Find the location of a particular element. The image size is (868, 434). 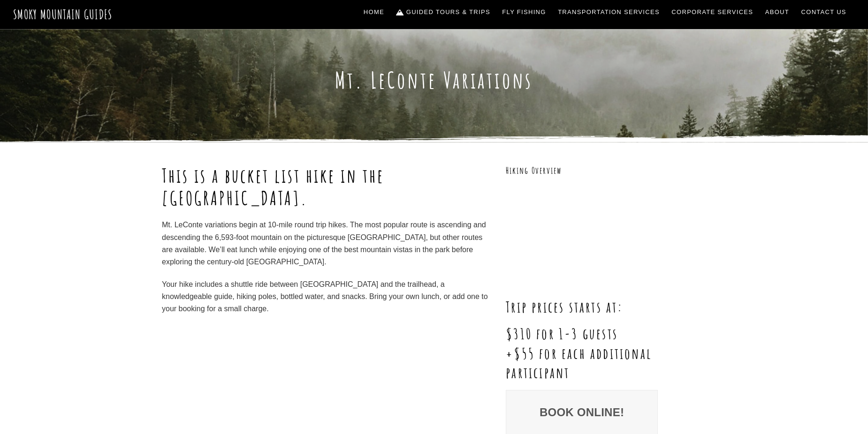

p: Mt. LeConte variations begin at 10-mile round trip hikes. The most popular route is ascending and... is located at coordinates (325, 244).